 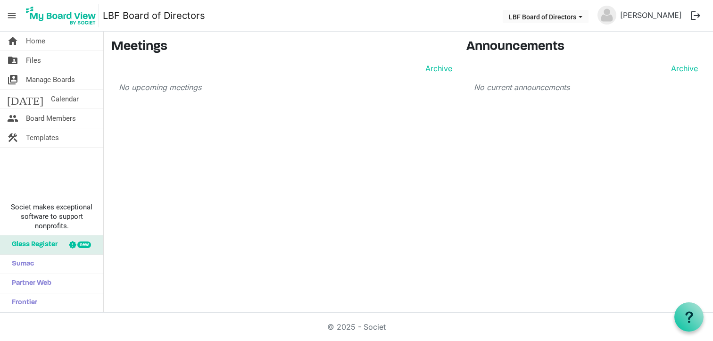 I want to click on h3: Announcements, so click(x=586, y=47).